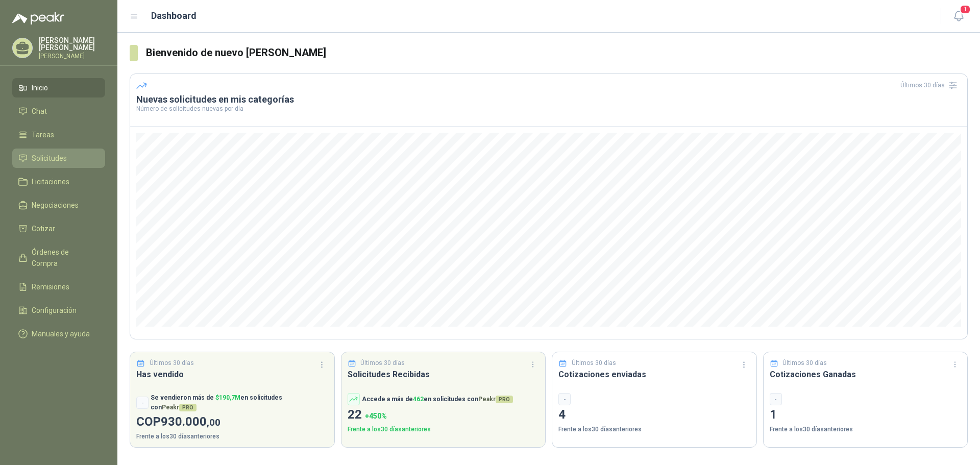 The image size is (980, 465). What do you see at coordinates (549, 109) in the screenshot?
I see `p: Número de solicitudes nuevas por día` at bounding box center [549, 109].